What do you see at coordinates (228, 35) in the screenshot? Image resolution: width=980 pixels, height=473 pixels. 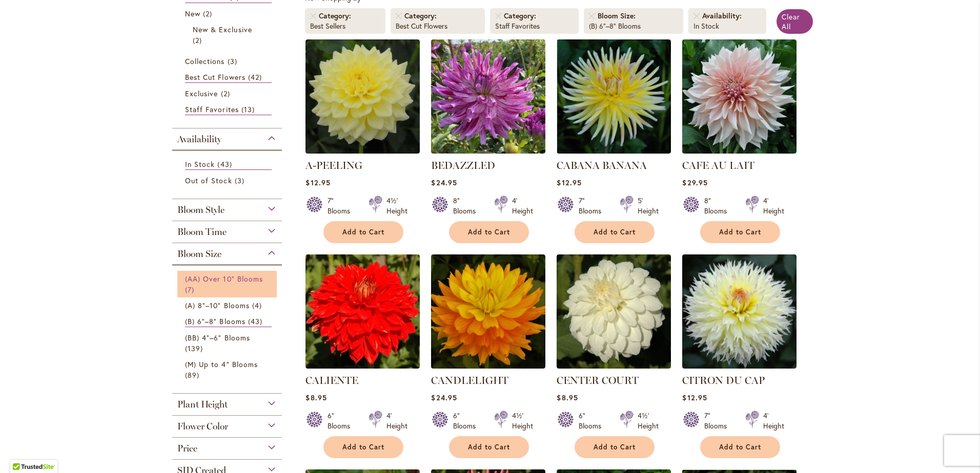 I see `a: New &amp; Exclusive` at bounding box center [228, 35].